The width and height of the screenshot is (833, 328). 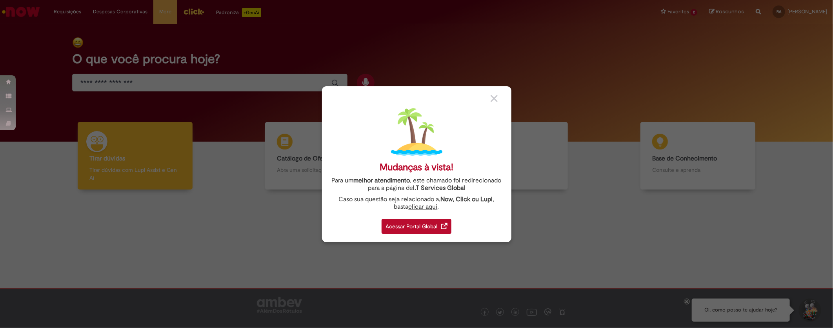 I want to click on div: Mudanças à vista!, so click(x=416, y=167).